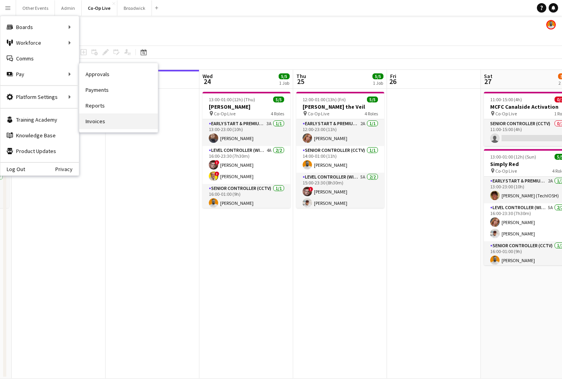  I want to click on span: Fri, so click(393, 76).